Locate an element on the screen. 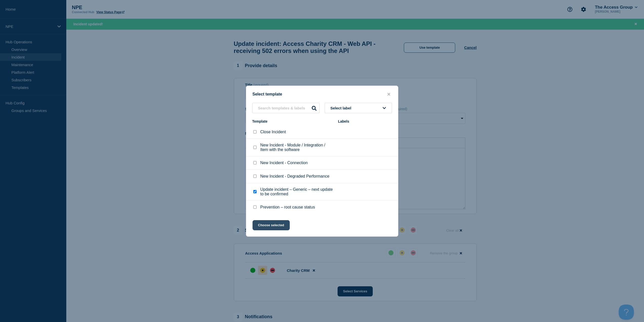  button: Select label is located at coordinates (358, 108).